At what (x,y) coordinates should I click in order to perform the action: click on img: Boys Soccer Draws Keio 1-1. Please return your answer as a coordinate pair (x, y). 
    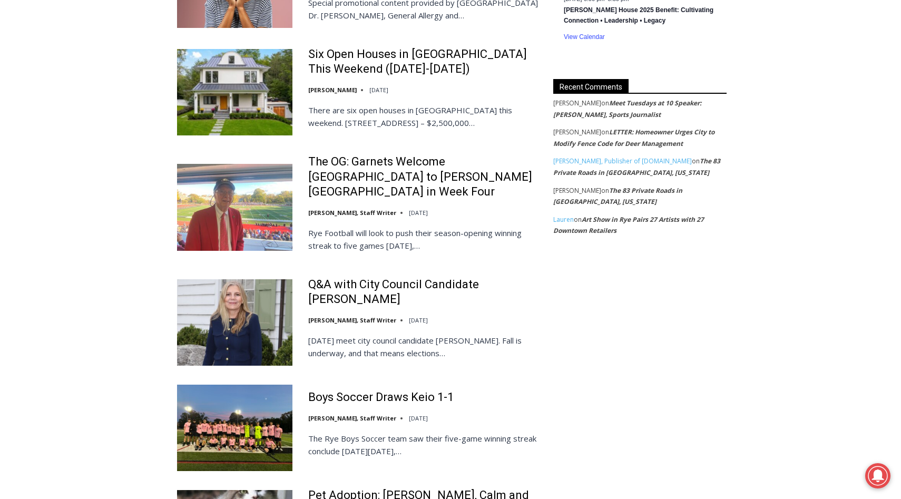
    Looking at the image, I should click on (234, 428).